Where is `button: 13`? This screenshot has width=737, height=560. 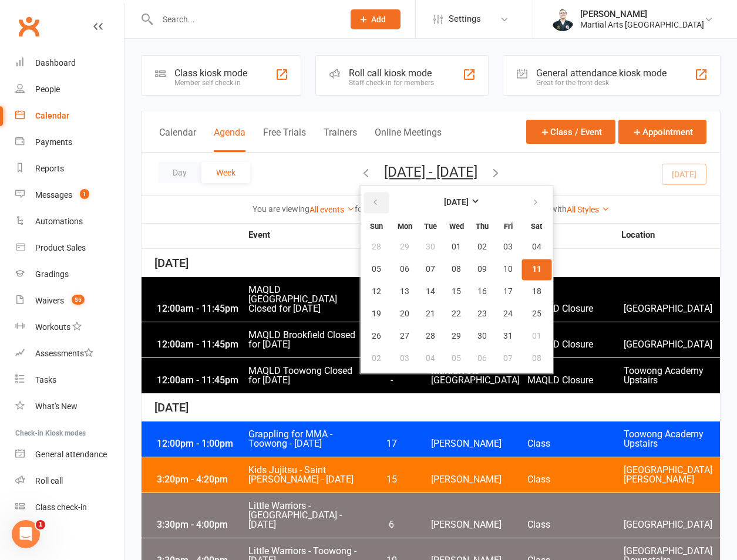 button: 13 is located at coordinates (405, 292).